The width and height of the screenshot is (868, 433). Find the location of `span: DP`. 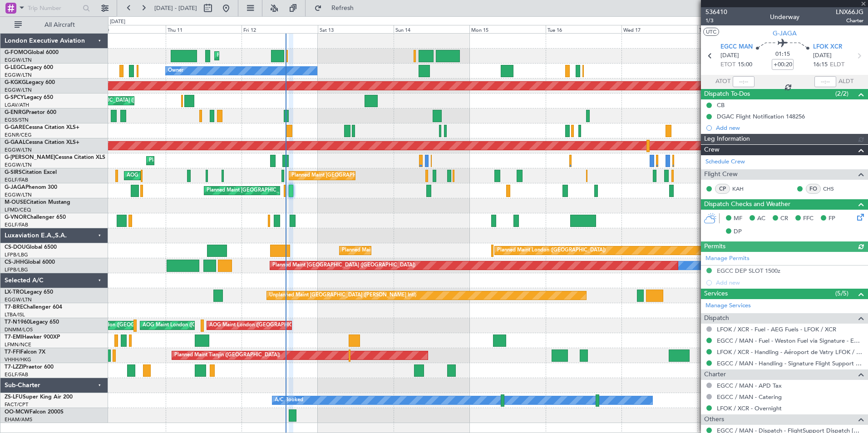

span: DP is located at coordinates (738, 232).